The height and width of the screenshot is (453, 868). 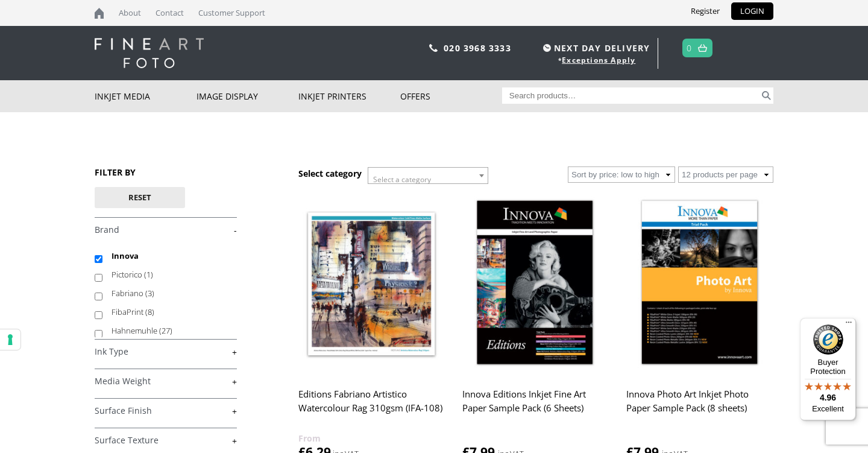 I want to click on label: Innova, so click(x=168, y=255).